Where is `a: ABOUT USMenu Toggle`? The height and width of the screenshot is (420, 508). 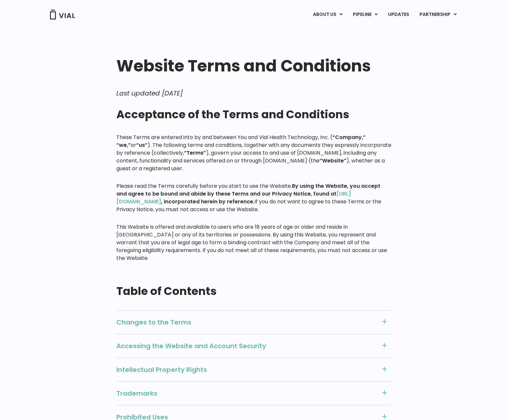 a: ABOUT USMenu Toggle is located at coordinates (328, 15).